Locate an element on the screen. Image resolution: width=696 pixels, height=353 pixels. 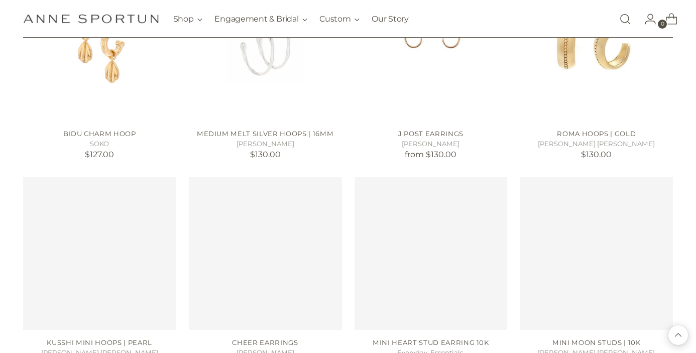
span: $127.00 is located at coordinates (99, 154).